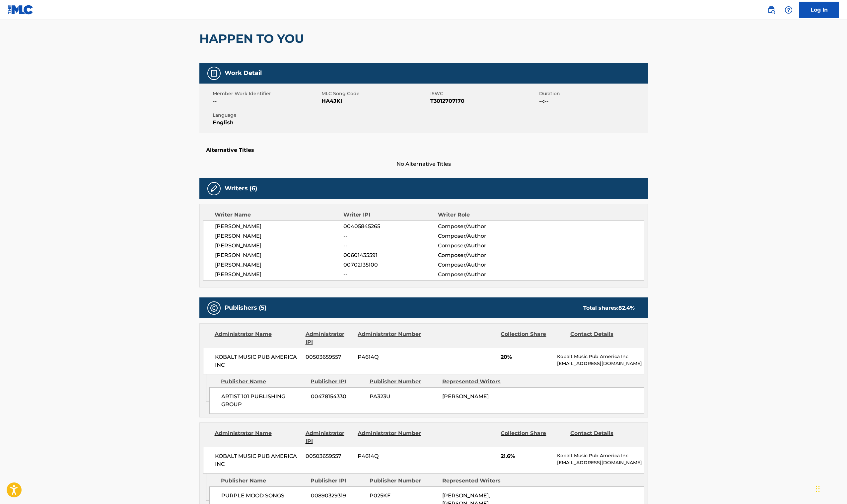 The width and height of the screenshot is (847, 504). What do you see at coordinates (266, 93) in the screenshot?
I see `span: Member Work Identifier` at bounding box center [266, 93].